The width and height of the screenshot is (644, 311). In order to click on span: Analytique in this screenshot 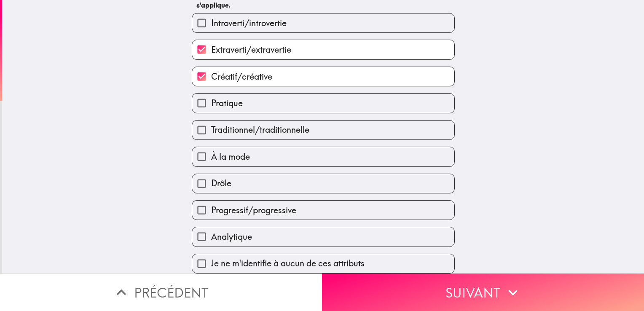, I will do `click(231, 237)`.